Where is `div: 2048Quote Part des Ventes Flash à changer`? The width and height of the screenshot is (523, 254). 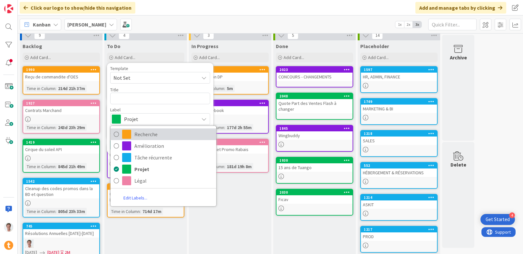
div: 2048Quote Part des Ventes Flash à changer is located at coordinates (315, 103).